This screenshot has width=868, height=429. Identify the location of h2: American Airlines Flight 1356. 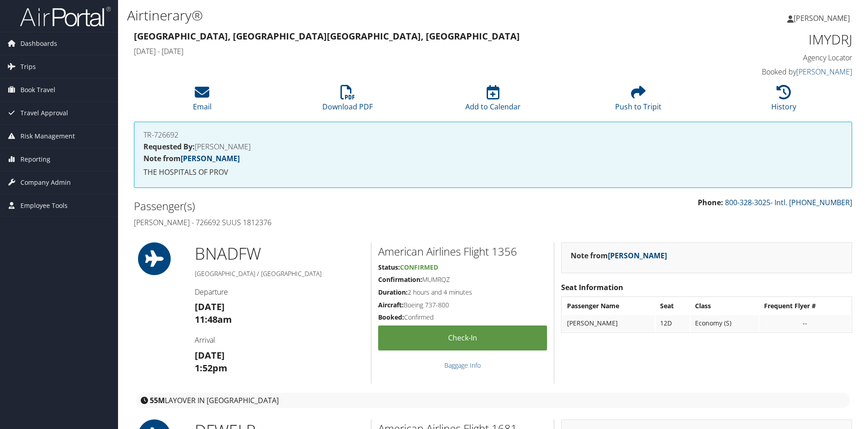
(463, 252).